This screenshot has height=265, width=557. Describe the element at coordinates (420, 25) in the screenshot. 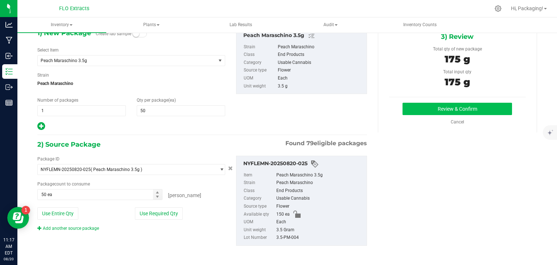

I see `a: Inventory Counts` at that location.